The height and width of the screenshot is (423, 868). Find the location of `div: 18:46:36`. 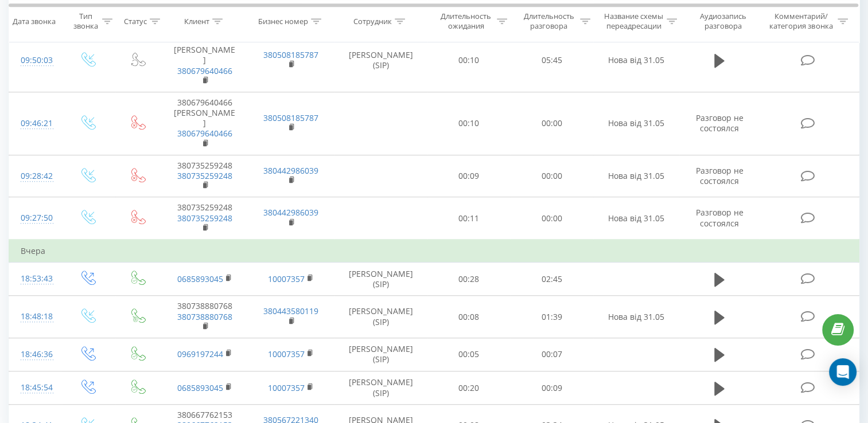

div: 18:46:36 is located at coordinates (36, 354).